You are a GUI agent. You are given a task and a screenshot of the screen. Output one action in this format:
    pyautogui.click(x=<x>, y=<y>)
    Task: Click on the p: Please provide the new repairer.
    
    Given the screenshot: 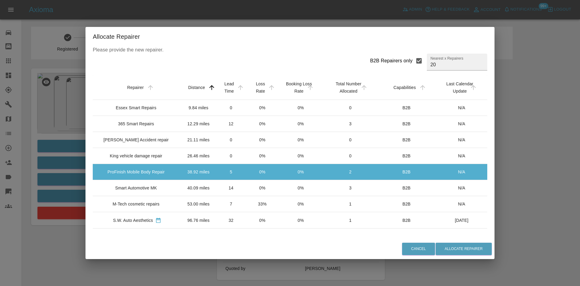 What is the action you would take?
    pyautogui.click(x=290, y=50)
    